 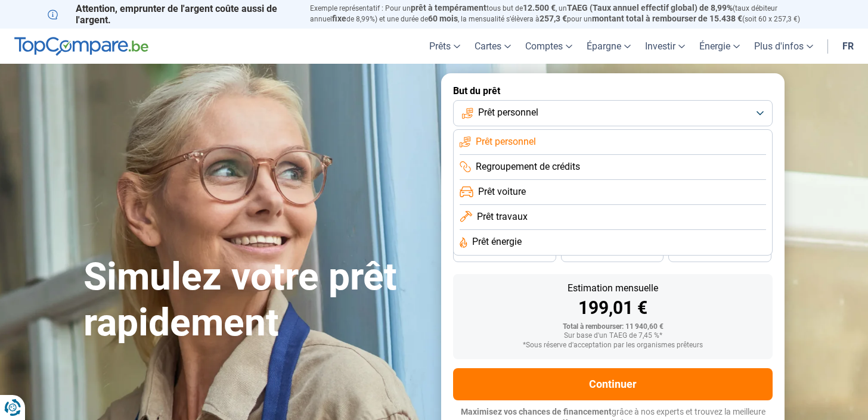 I want to click on button: Continuer, so click(x=613, y=384).